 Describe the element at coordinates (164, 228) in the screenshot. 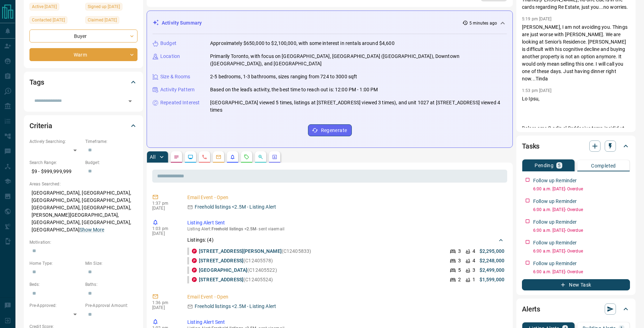

I see `p: 1:03 pm` at that location.